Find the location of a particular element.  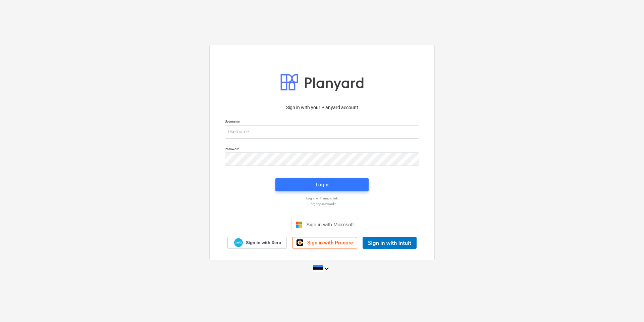

input: Username is located at coordinates (322, 132).